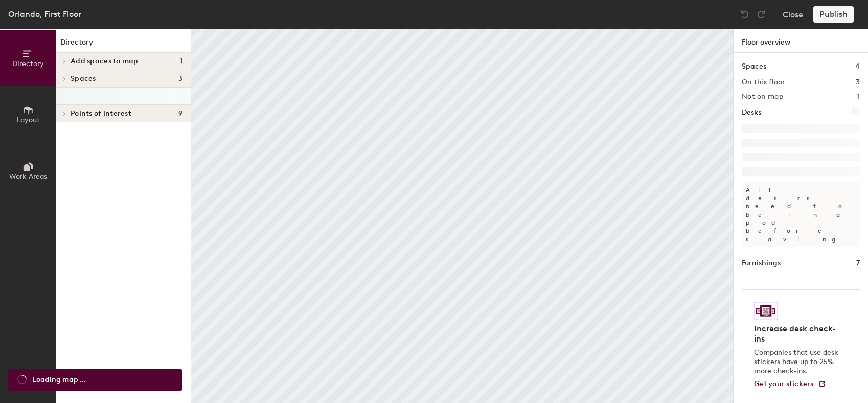  Describe the element at coordinates (28, 120) in the screenshot. I see `span: Layout` at that location.